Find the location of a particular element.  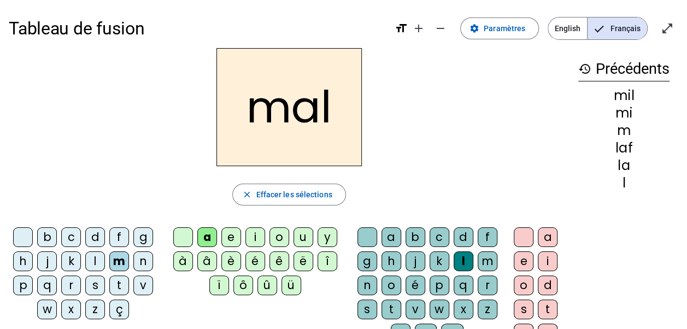

span: Paramètres is located at coordinates (505, 28).